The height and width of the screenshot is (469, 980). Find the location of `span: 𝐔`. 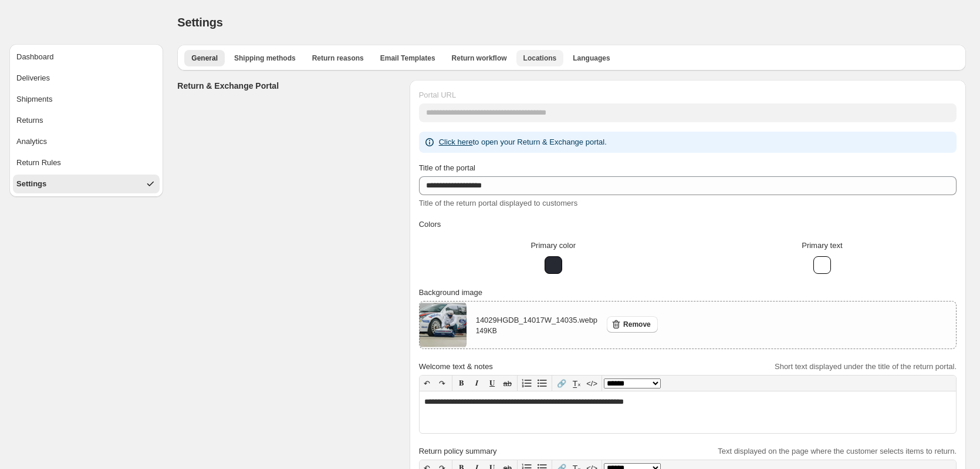

span: 𝐔 is located at coordinates (492, 382).